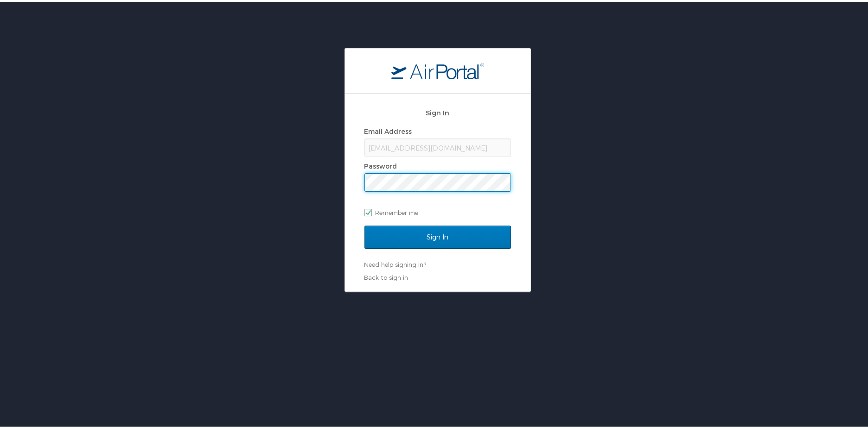 Image resolution: width=868 pixels, height=428 pixels. I want to click on input: Sign In, so click(437, 235).